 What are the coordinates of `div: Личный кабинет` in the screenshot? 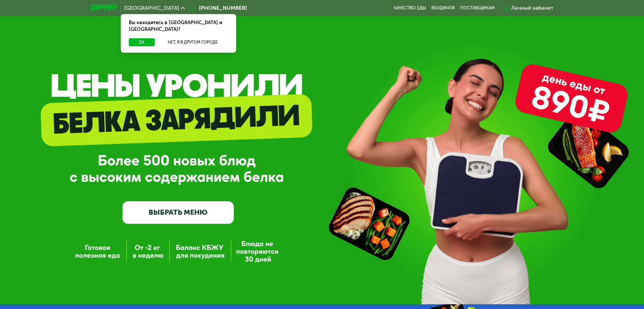 It's located at (533, 8).